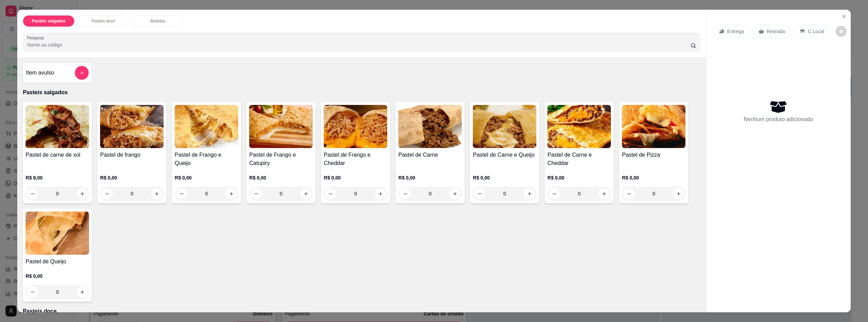 Image resolution: width=868 pixels, height=322 pixels. What do you see at coordinates (356, 159) in the screenshot?
I see `h4: Pastel de Frango e Cheddar` at bounding box center [356, 159].